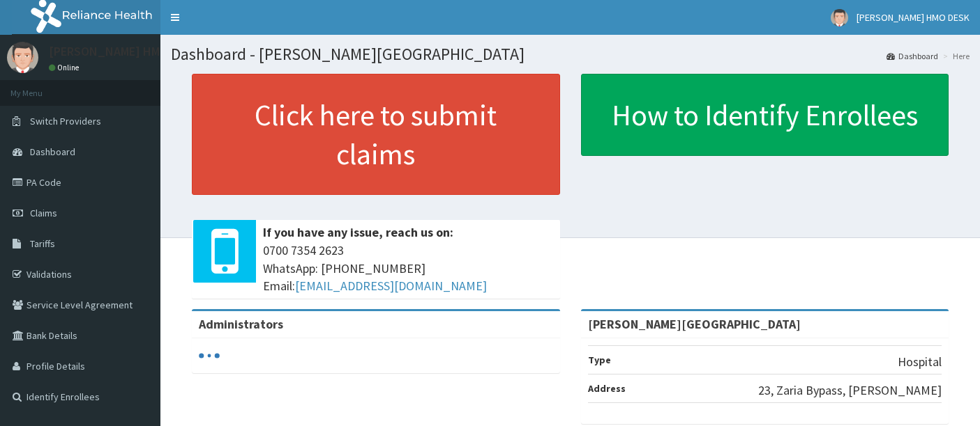  What do you see at coordinates (919, 362) in the screenshot?
I see `p: Hospital` at bounding box center [919, 362].